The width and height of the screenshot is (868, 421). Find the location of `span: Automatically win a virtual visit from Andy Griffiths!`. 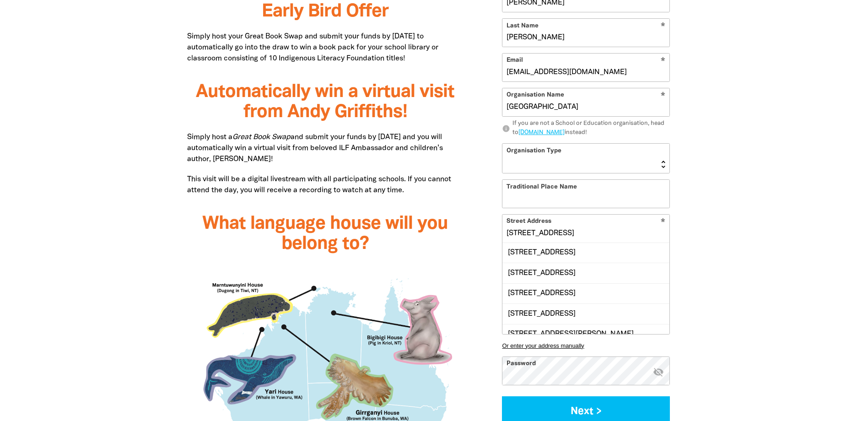

span: Automatically win a virtual visit from Andy Griffiths! is located at coordinates (325, 102).